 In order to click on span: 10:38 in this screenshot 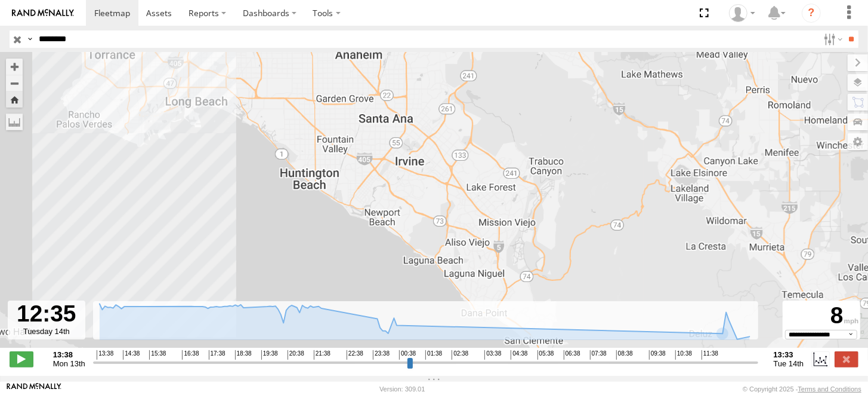, I will do `click(683, 355)`.